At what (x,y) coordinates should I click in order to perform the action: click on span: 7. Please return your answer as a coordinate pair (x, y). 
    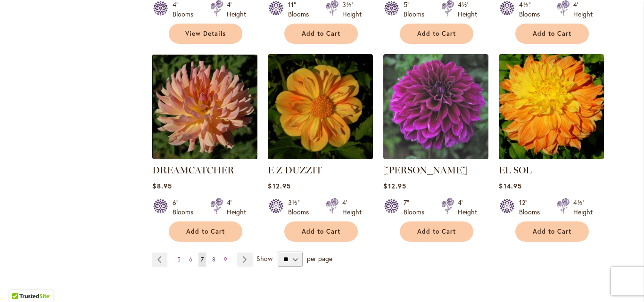
    Looking at the image, I should click on (202, 259).